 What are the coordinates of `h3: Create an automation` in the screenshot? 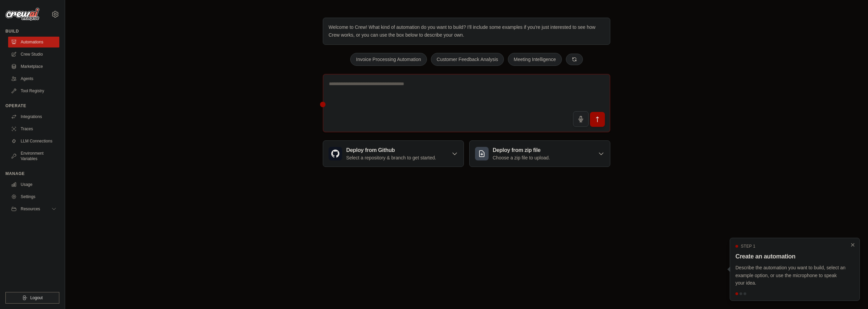 It's located at (790, 257).